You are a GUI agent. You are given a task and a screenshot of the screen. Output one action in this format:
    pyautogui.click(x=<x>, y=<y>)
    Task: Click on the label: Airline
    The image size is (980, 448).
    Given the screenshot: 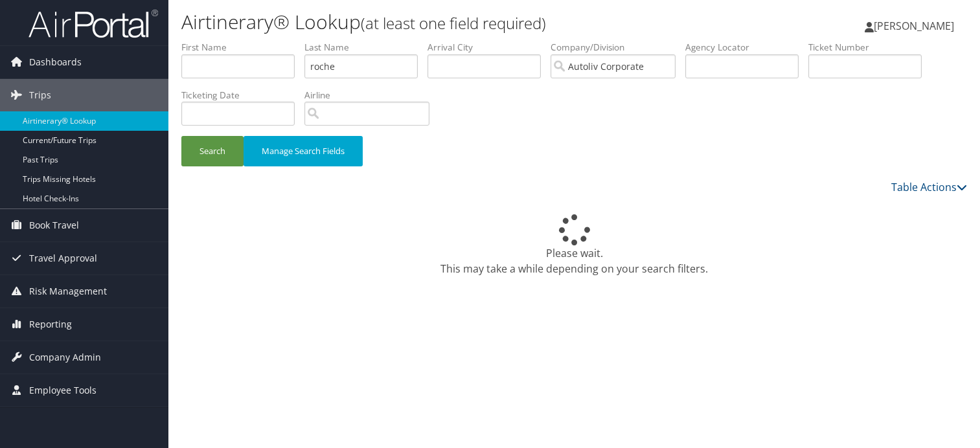 What is the action you would take?
    pyautogui.click(x=372, y=95)
    